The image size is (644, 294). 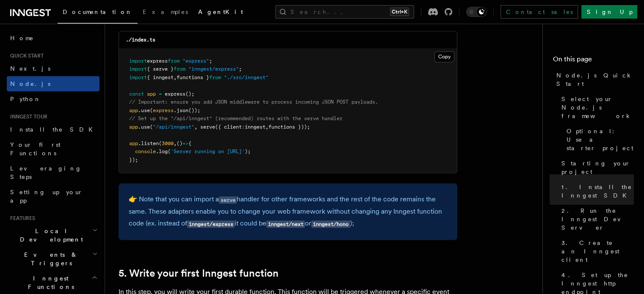 I want to click on span: .json, so click(x=181, y=111).